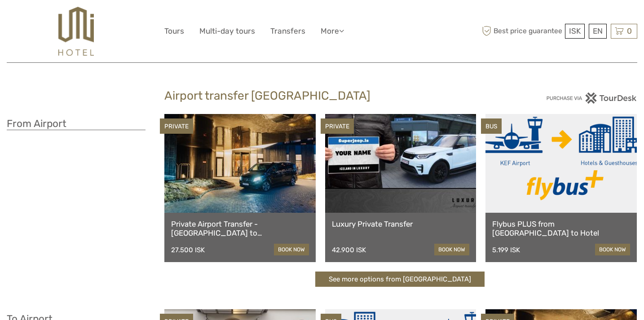 The image size is (644, 320). What do you see at coordinates (332, 31) in the screenshot?
I see `a: More` at bounding box center [332, 31].